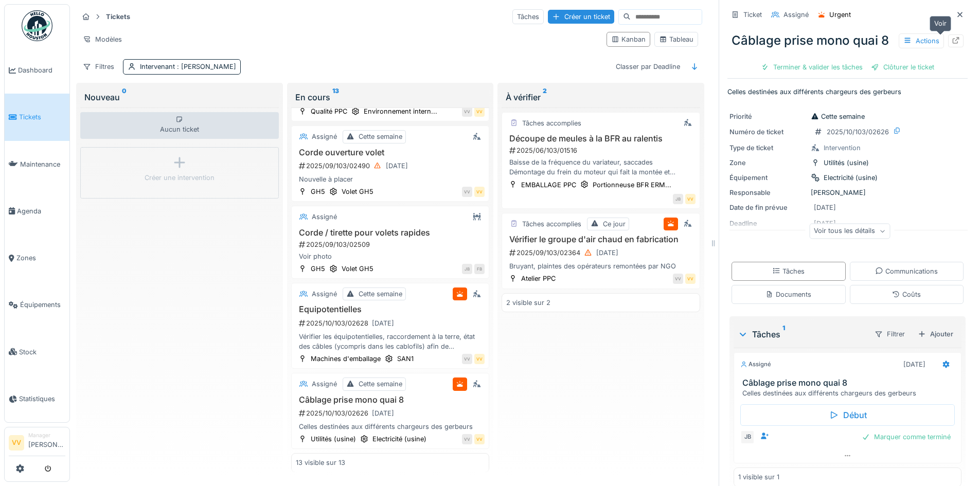 The height and width of the screenshot is (486, 980). Describe the element at coordinates (391, 342) in the screenshot. I see `div: Vérifier les équipotentielles, raccordement à la terre, état des câbles (ycompris dans les cablof...` at that location.